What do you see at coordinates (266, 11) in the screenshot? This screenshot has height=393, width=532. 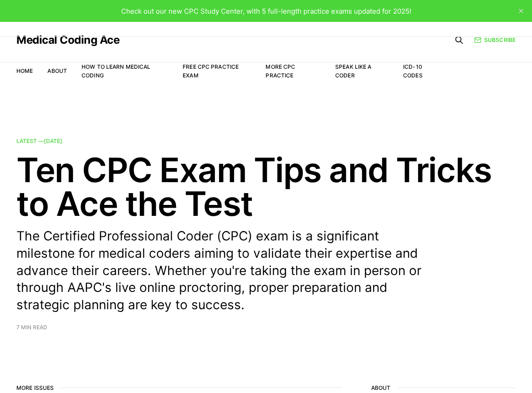 I see `span: Check out our new CPC Study Center, with 5 full-length practice exams updated for 2025!` at bounding box center [266, 11].